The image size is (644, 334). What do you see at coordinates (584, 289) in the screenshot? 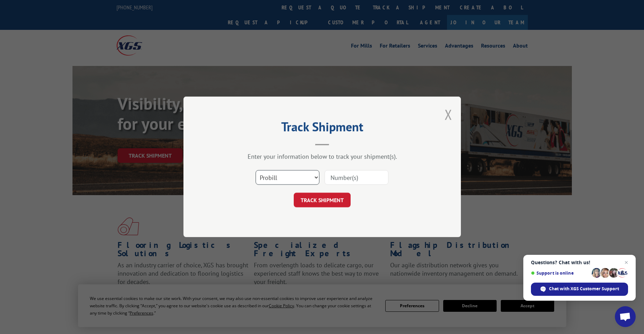
I see `span: Chat with XGS Customer Support` at bounding box center [584, 289].